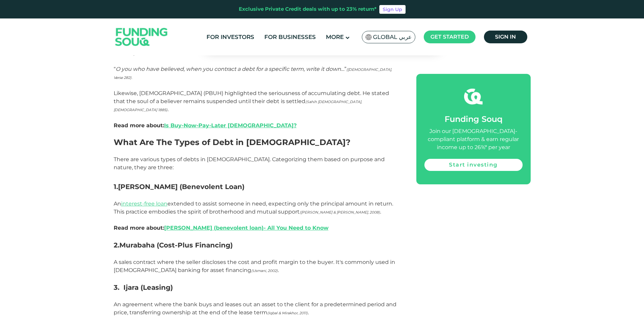  What do you see at coordinates (473, 165) in the screenshot?
I see `a: Start investing` at bounding box center [473, 165].